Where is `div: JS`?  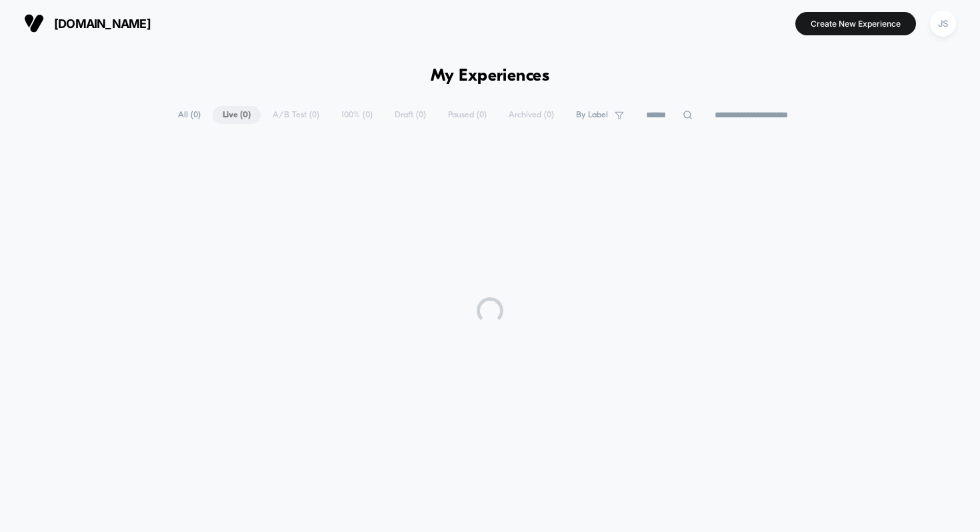
div: JS is located at coordinates (943, 23).